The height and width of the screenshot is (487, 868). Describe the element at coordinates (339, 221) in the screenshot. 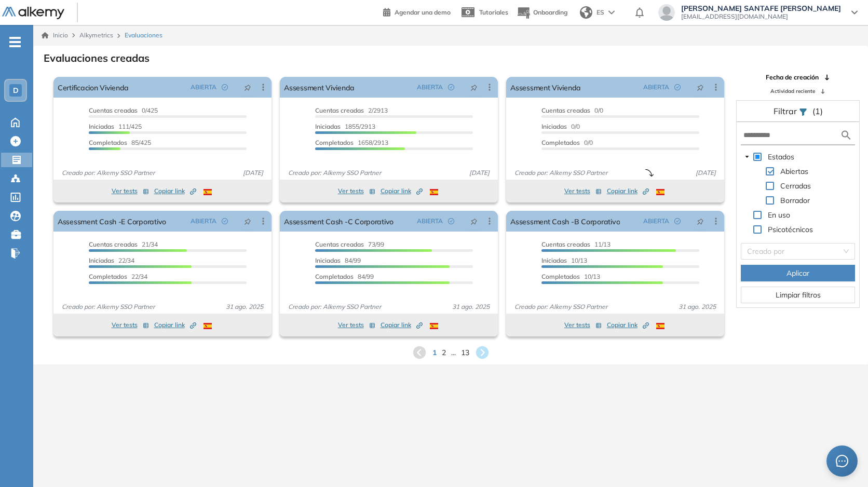

I see `a: Assessment Cash -C Corporativo` at that location.